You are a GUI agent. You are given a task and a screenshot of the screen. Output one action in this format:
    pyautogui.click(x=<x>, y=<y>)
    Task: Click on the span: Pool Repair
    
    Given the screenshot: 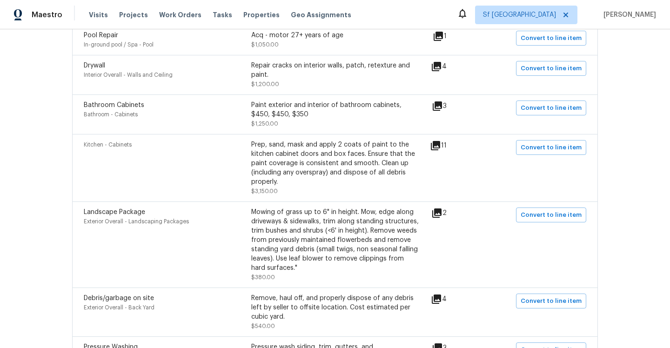 What is the action you would take?
    pyautogui.click(x=101, y=35)
    